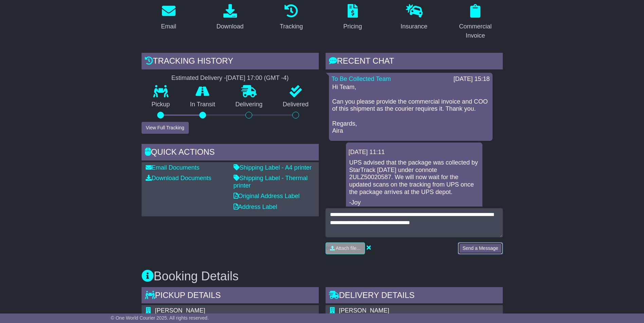 The image size is (644, 323). Describe the element at coordinates (270, 182) in the screenshot. I see `a: Shipping Label - Thermal printer` at that location.